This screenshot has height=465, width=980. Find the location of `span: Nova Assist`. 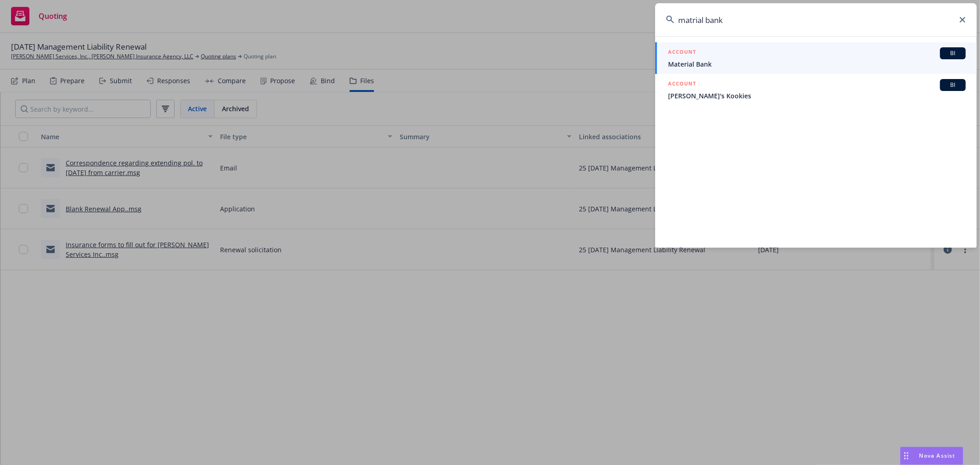

span: Nova Assist is located at coordinates (938, 455).